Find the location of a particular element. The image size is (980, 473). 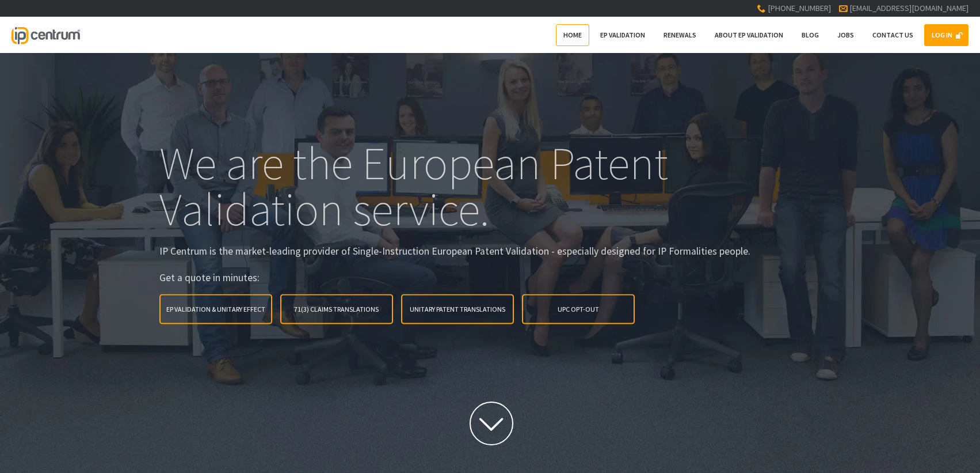

span: About EP Validation is located at coordinates (749, 34).